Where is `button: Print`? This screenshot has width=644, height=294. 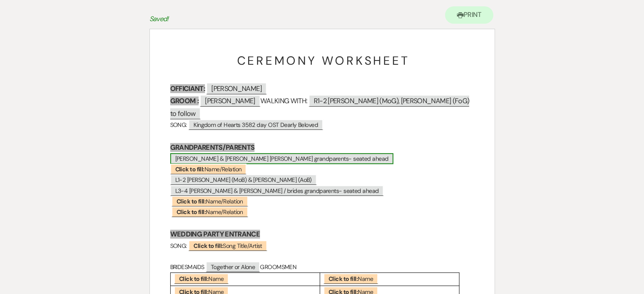
button: Print is located at coordinates (469, 15).